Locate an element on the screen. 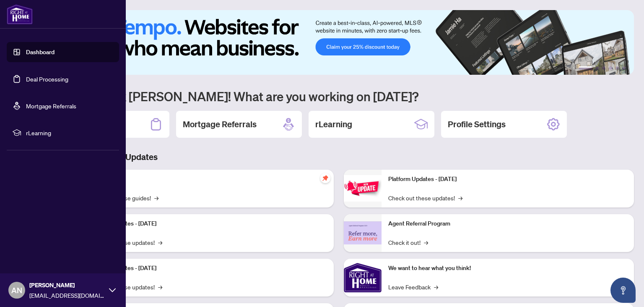  img: We want to hear what you think! is located at coordinates (362, 278).